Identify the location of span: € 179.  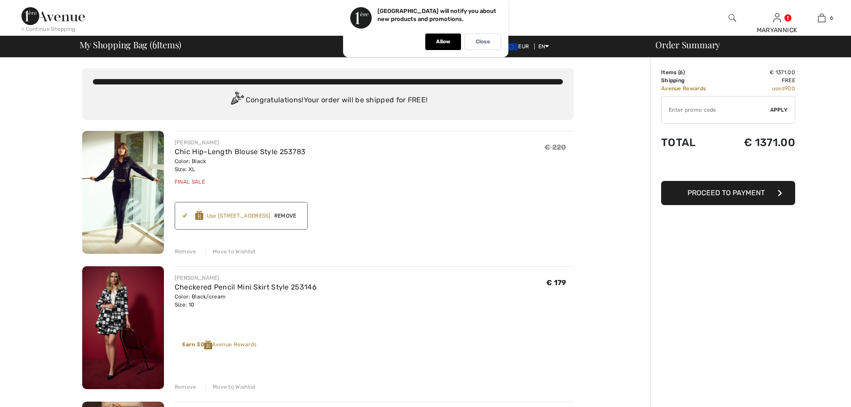
(556, 282).